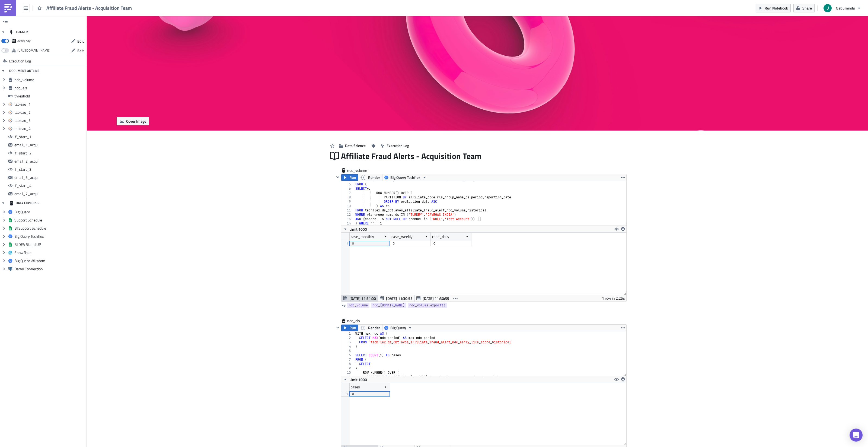  Describe the element at coordinates (93, 28) in the screenshot. I see `span: Business Intelligence Reports` at that location.